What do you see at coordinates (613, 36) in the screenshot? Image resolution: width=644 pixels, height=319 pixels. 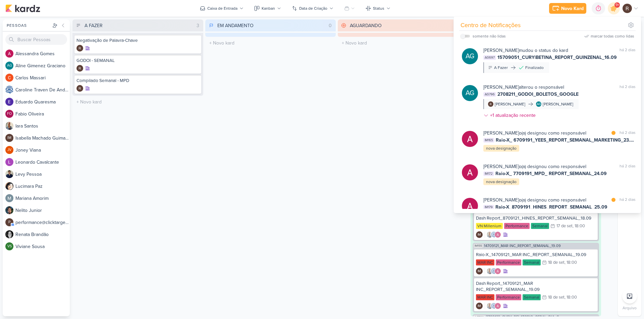 I see `div: marcar todas como lidas` at bounding box center [613, 36].